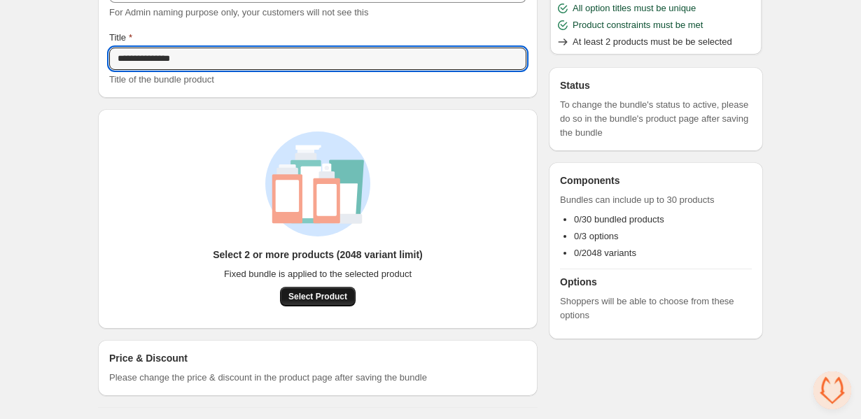  I want to click on span: Title of the bundle product, so click(162, 79).